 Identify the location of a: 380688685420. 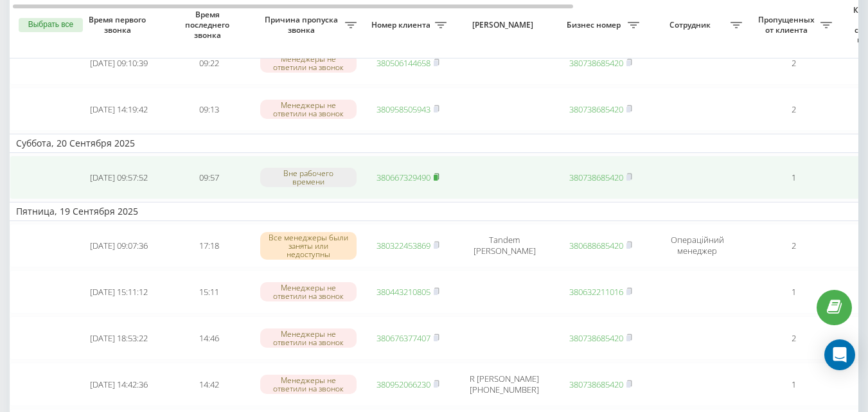
(596, 246).